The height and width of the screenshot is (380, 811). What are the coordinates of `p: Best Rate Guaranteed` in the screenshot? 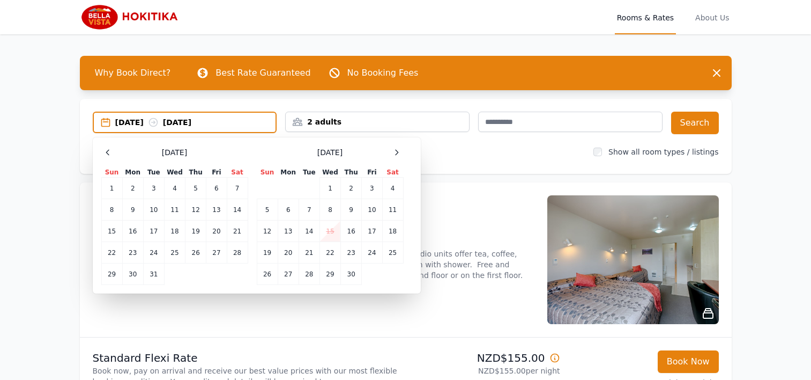 It's located at (263, 73).